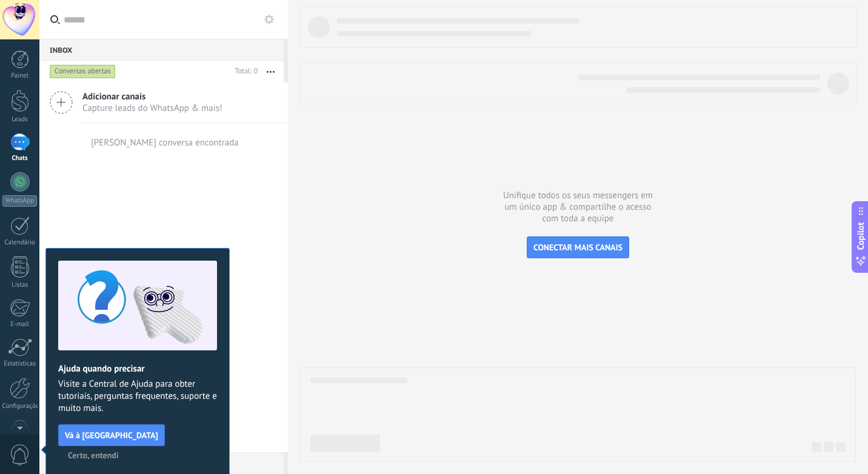 The image size is (868, 474). I want to click on div: Chats, so click(20, 158).